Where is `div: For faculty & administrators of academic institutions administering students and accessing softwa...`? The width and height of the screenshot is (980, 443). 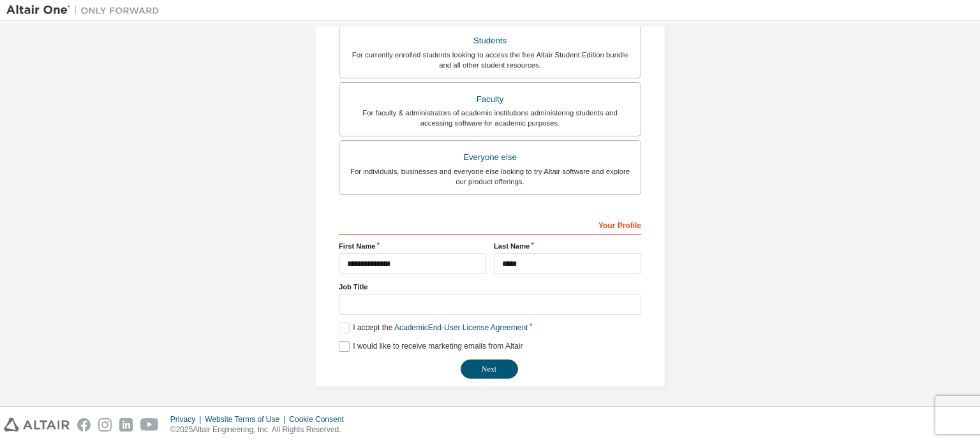 div: For faculty & administrators of academic institutions administering students and accessing softwa... is located at coordinates (490, 118).